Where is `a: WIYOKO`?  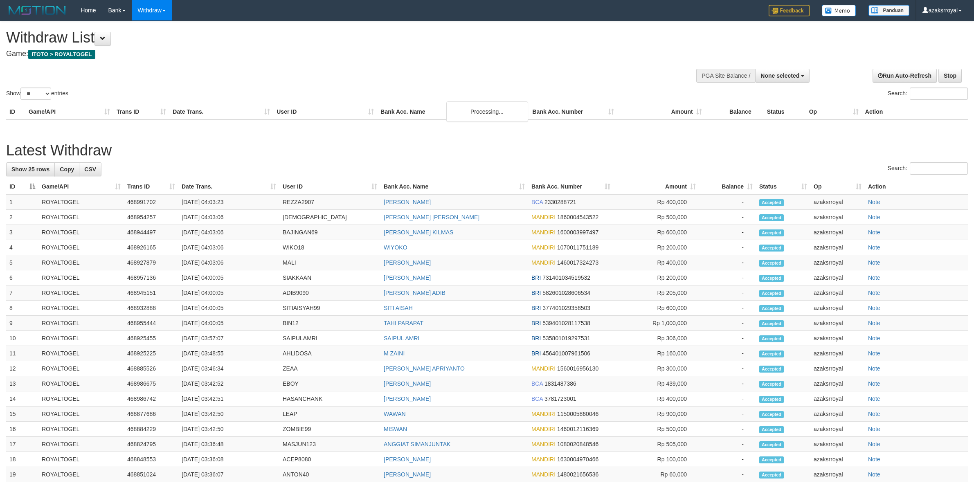 a: WIYOKO is located at coordinates (396, 248).